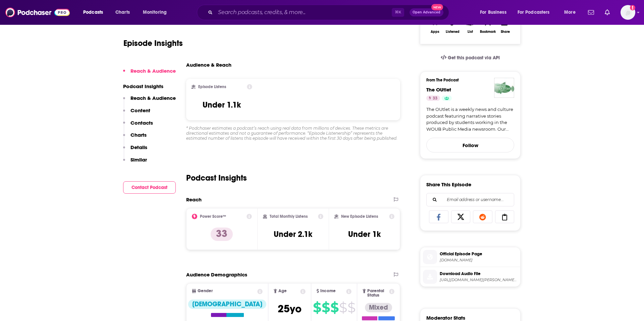 The height and width of the screenshot is (321, 644). Describe the element at coordinates (627, 12) in the screenshot. I see `span: Logged in as isabellaN` at that location.